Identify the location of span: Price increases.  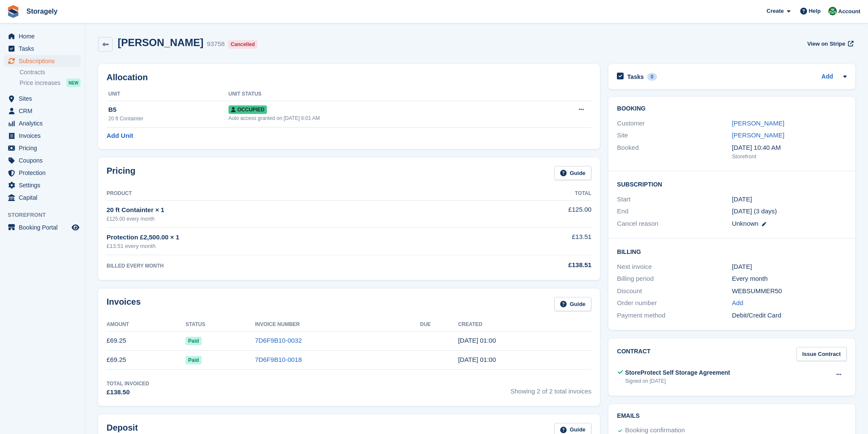
(40, 83).